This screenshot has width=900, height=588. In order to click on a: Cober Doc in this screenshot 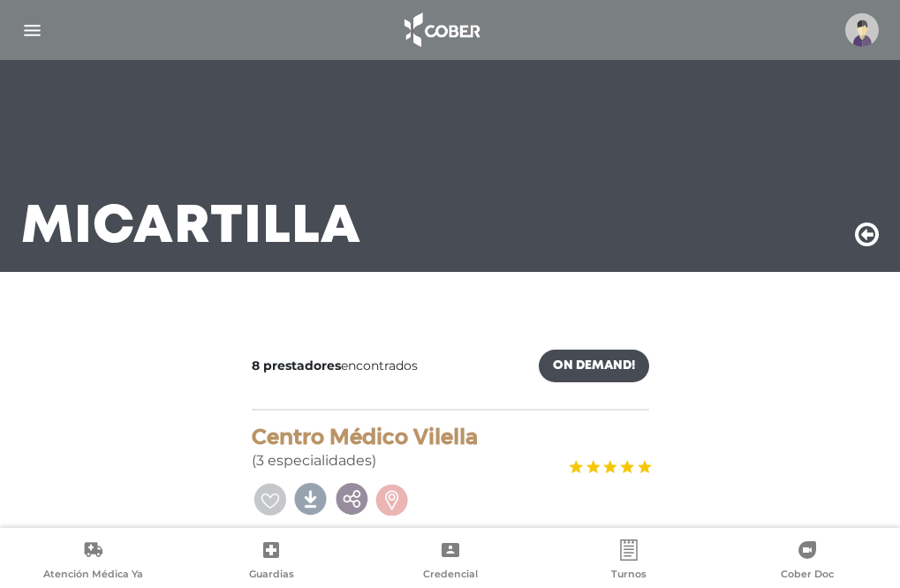, I will do `click(807, 562)`.